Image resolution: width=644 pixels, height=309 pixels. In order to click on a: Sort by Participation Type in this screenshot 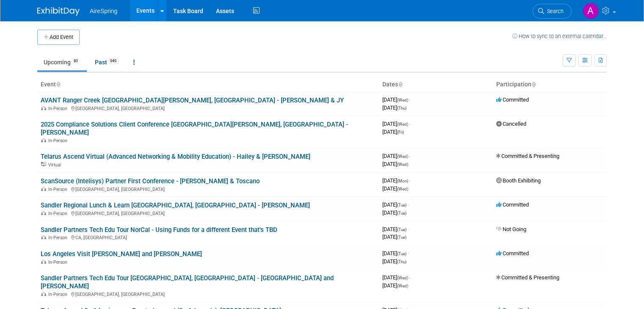, I will do `click(533, 84)`.